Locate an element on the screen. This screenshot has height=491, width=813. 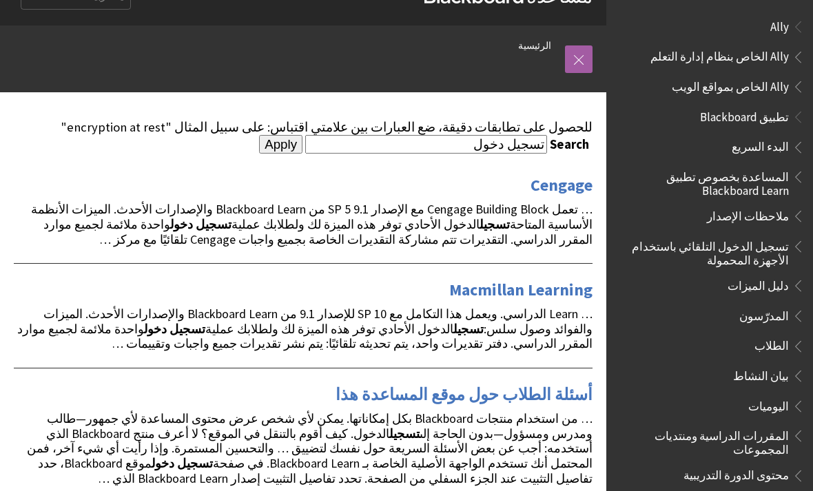
span: اليوميات is located at coordinates (768, 404).